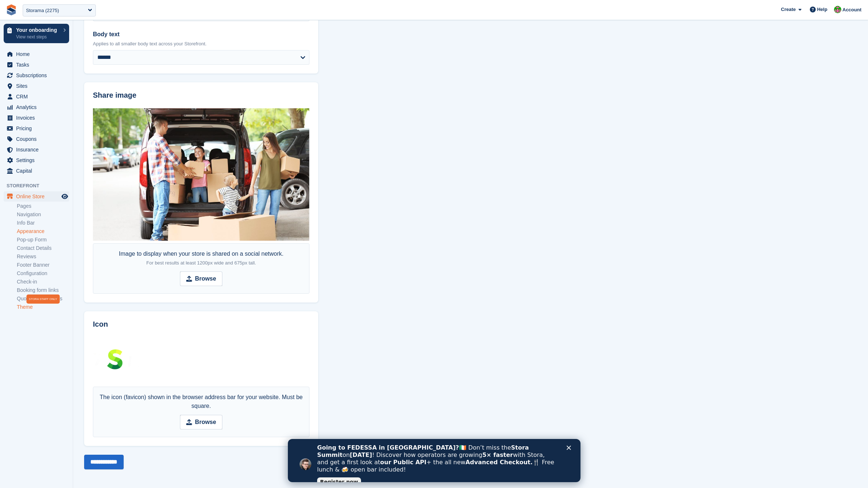  Describe the element at coordinates (38, 86) in the screenshot. I see `span: Sites` at that location.